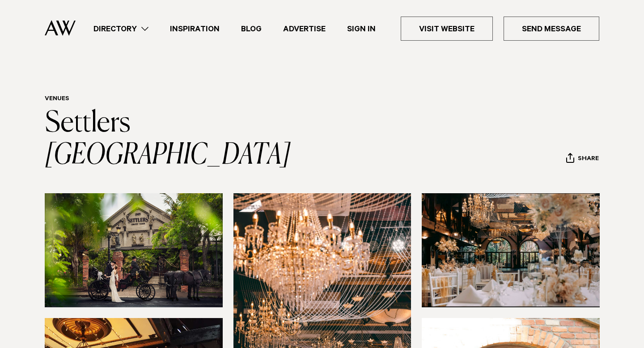 The image size is (644, 348). I want to click on a: Visit Website, so click(446, 29).